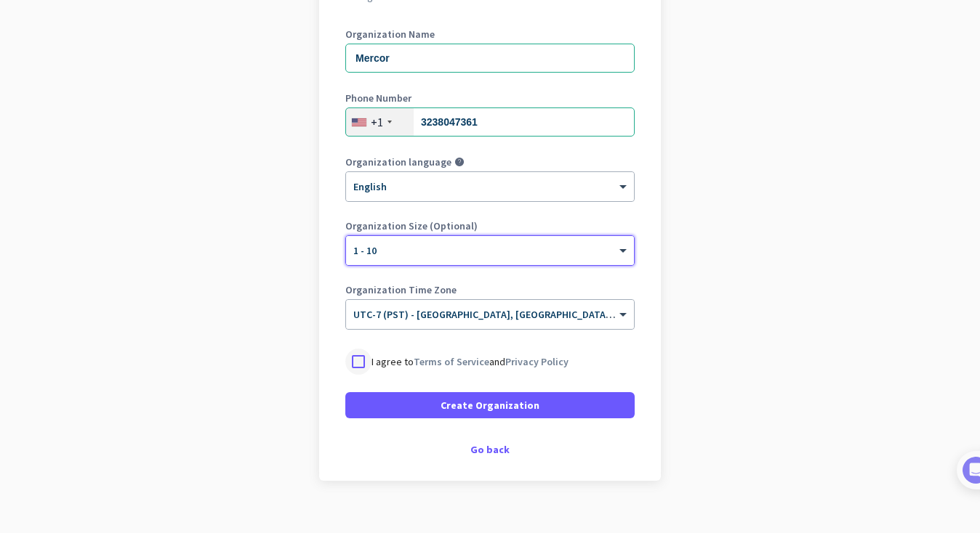 Image resolution: width=980 pixels, height=533 pixels. I want to click on input: What is the name of your organization?, so click(490, 58).